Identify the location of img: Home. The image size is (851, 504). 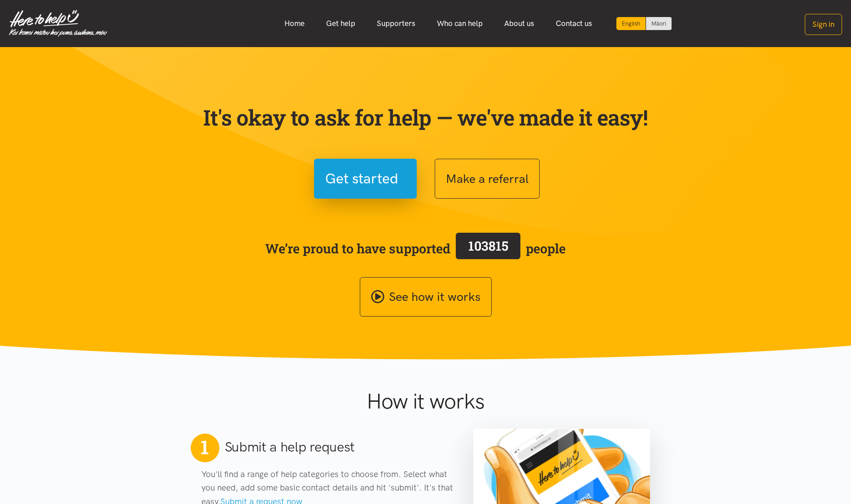
(58, 23).